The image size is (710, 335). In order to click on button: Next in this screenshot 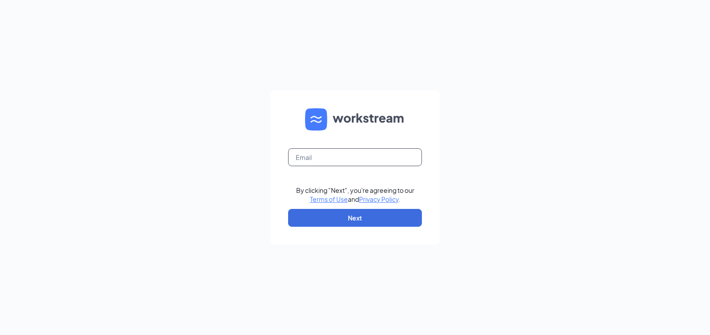, I will do `click(355, 218)`.